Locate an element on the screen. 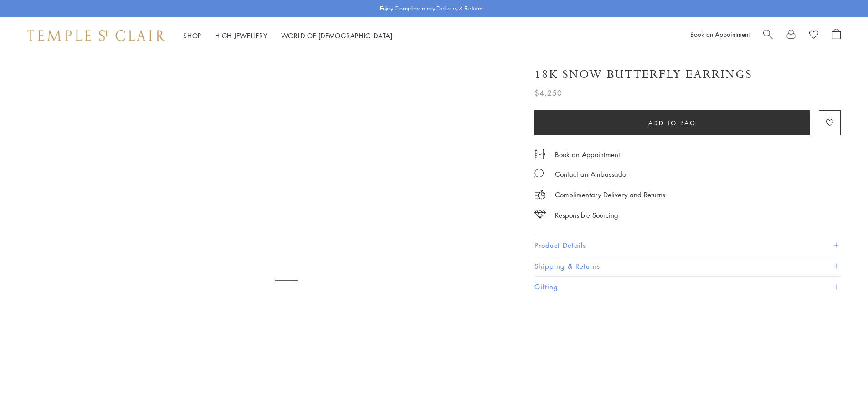 This screenshot has width=868, height=415. a: Search is located at coordinates (768, 36).